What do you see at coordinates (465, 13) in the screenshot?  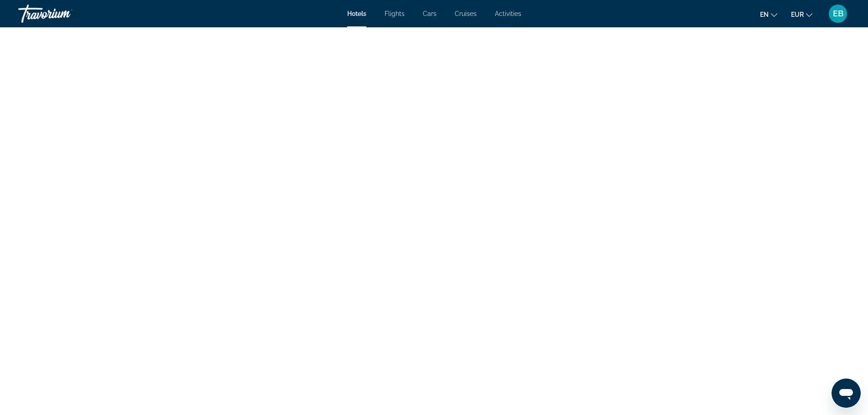 I see `span: Cruises` at bounding box center [465, 13].